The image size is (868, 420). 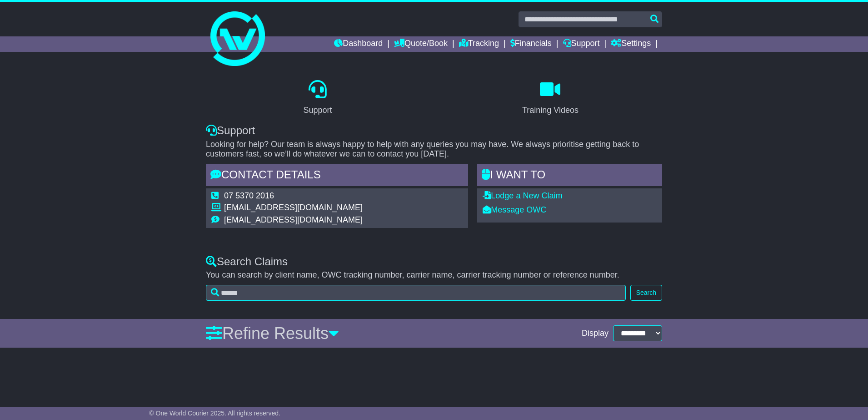 I want to click on a: Financials, so click(x=530, y=44).